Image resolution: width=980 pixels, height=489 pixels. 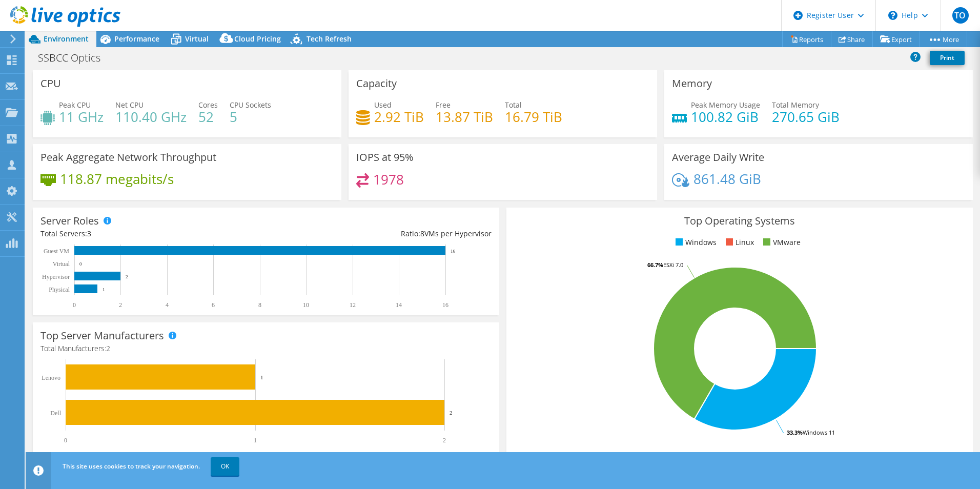 I want to click on text: Guest VM, so click(x=56, y=251).